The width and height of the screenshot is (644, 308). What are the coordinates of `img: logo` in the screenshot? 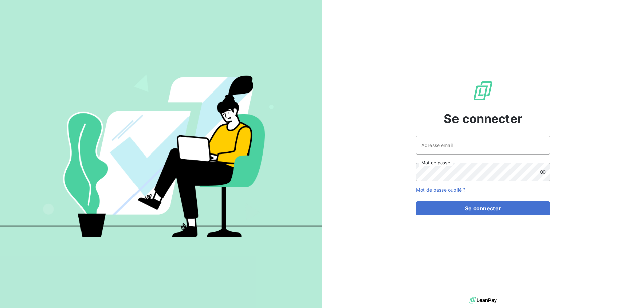 It's located at (483, 300).